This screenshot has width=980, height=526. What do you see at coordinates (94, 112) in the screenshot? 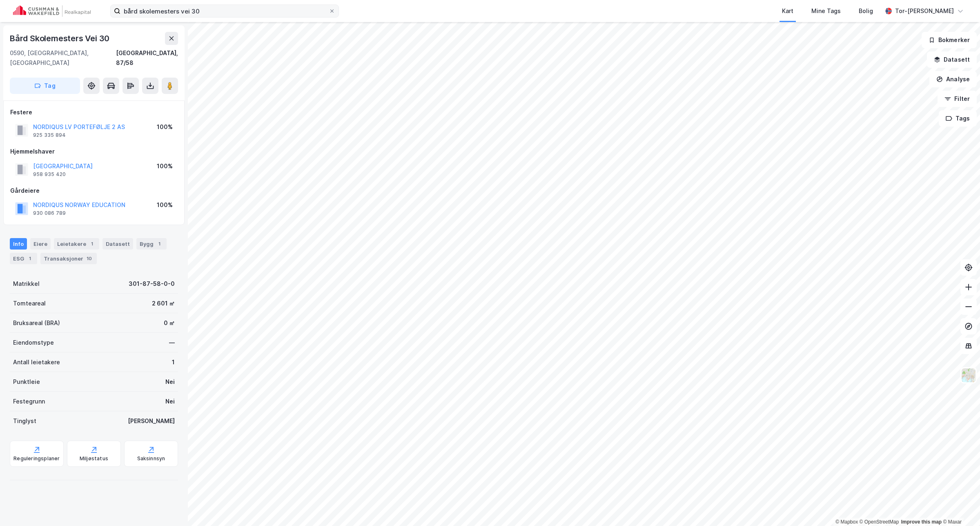
I see `div: Festere` at bounding box center [94, 112].